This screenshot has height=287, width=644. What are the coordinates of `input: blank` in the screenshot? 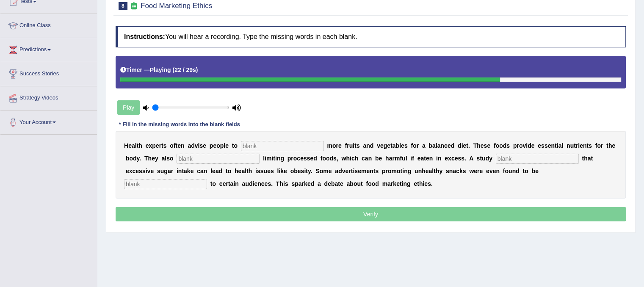 It's located at (218, 159).